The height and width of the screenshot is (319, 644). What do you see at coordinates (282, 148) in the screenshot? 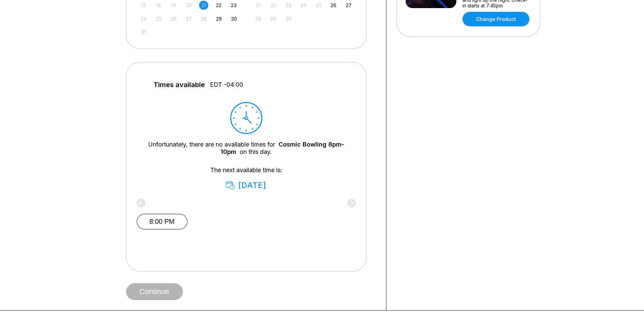
I see `a: Cosmic Bowling 8pm-10pm` at bounding box center [282, 148].